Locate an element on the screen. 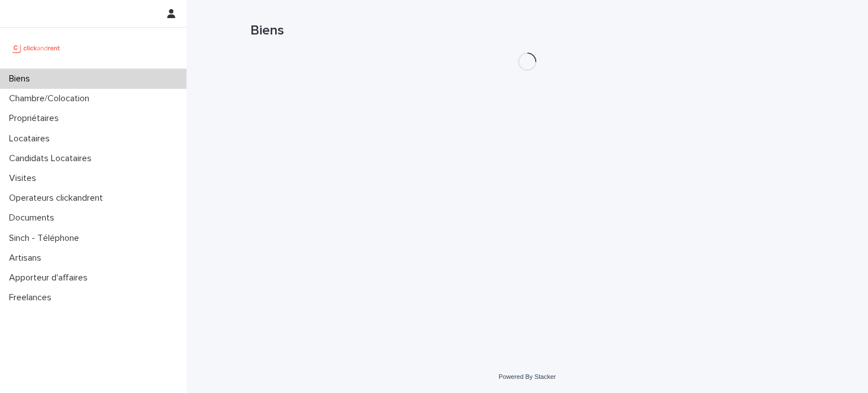 This screenshot has height=393, width=868. p: Propriétaires is located at coordinates (37, 118).